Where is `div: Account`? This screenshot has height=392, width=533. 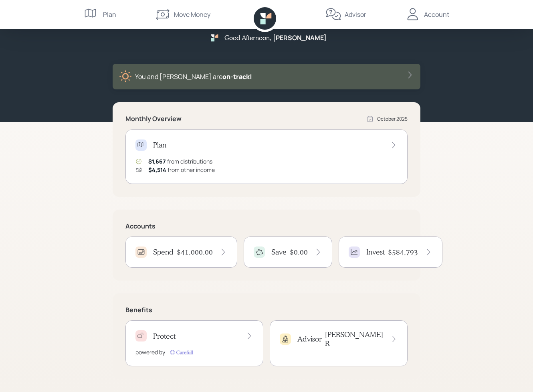
div: Account is located at coordinates (436, 15).